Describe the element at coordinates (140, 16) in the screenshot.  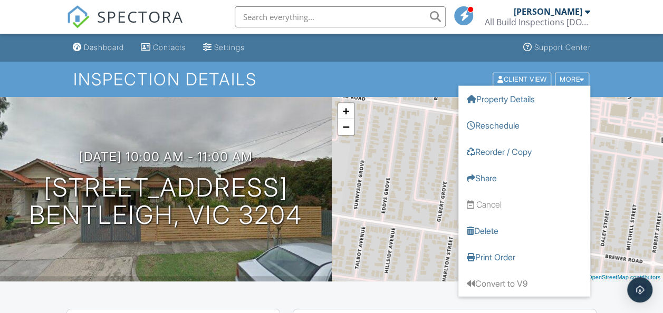
I see `span: SPECTORA` at that location.